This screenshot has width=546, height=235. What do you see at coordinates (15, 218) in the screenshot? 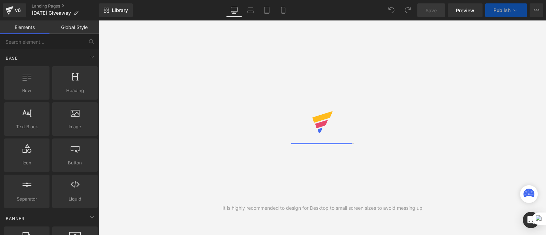
I see `span: Banner` at bounding box center [15, 218].